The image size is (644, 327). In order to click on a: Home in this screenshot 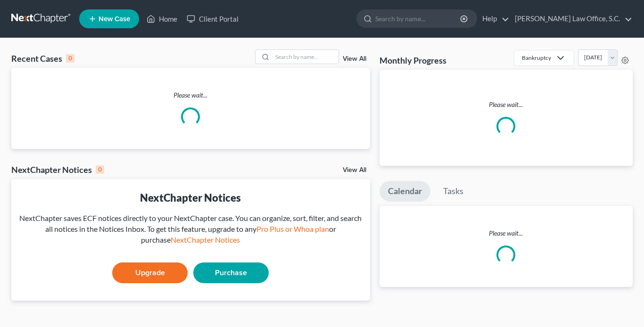, I will do `click(162, 19)`.